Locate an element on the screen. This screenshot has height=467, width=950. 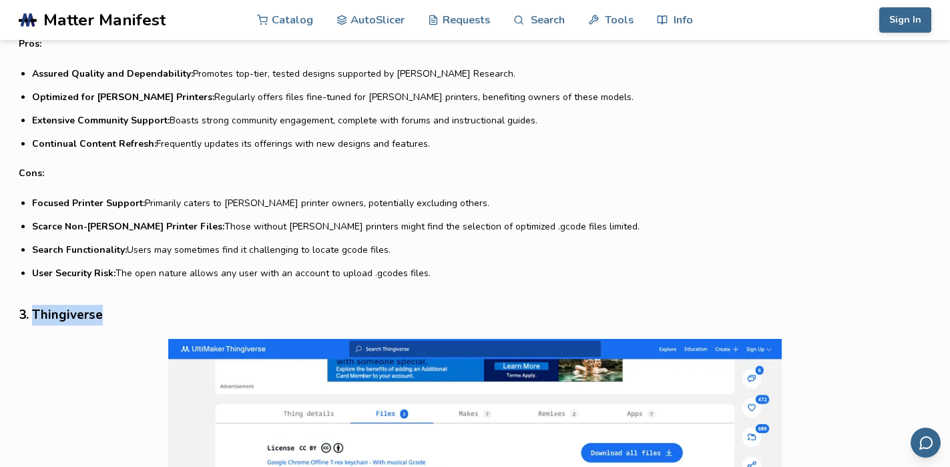
li: Boasts strong community engagement, complete with forums and instructional guides. is located at coordinates (481, 120).